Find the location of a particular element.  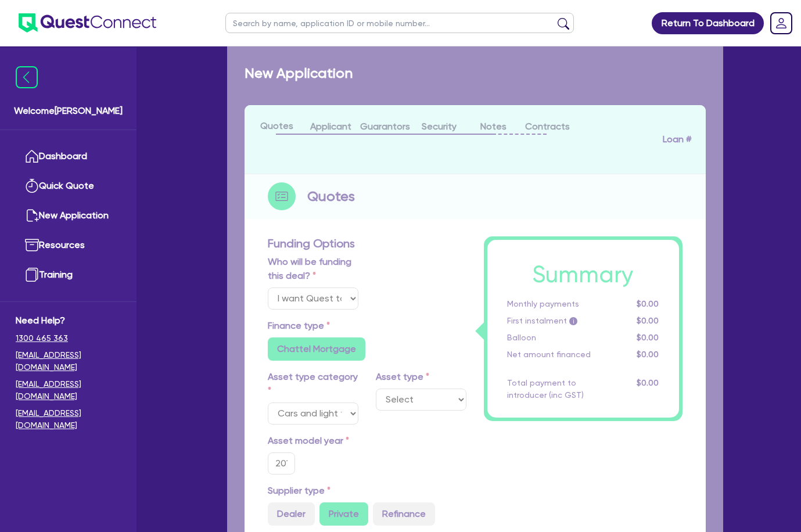

img: resources is located at coordinates (32, 245).